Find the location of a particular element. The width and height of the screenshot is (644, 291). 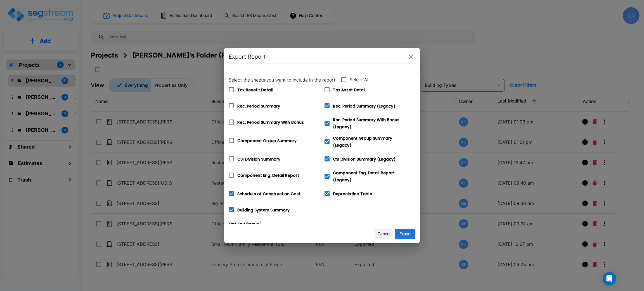

label: Opt Out Bonus is located at coordinates (244, 224).